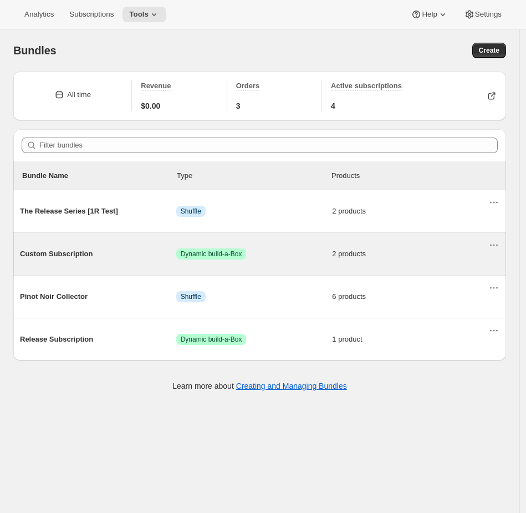  I want to click on button: Tools, so click(144, 14).